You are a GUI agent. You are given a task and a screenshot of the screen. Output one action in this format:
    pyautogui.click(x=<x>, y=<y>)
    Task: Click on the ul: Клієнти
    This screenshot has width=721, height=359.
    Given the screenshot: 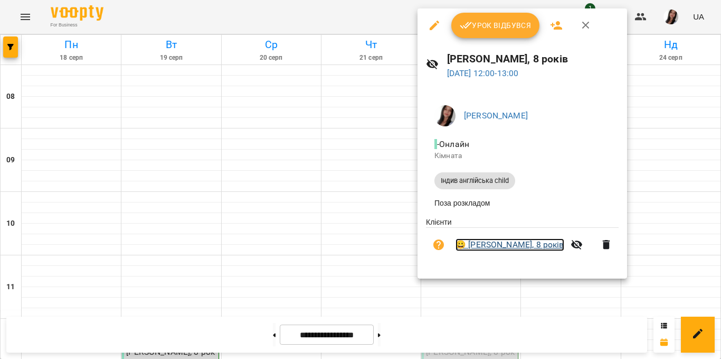 What is the action you would take?
    pyautogui.click(x=522, y=241)
    